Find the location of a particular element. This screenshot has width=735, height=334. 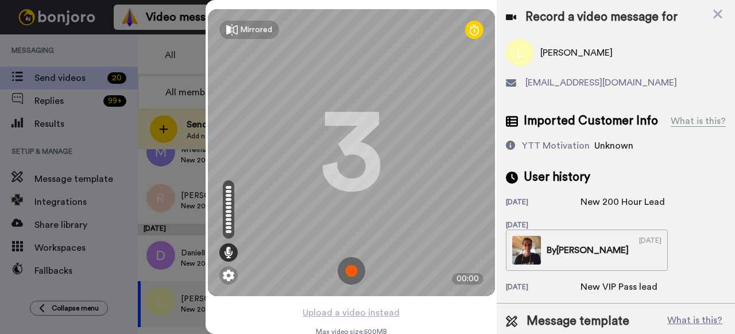

button: Upload a video instead is located at coordinates (351, 313).